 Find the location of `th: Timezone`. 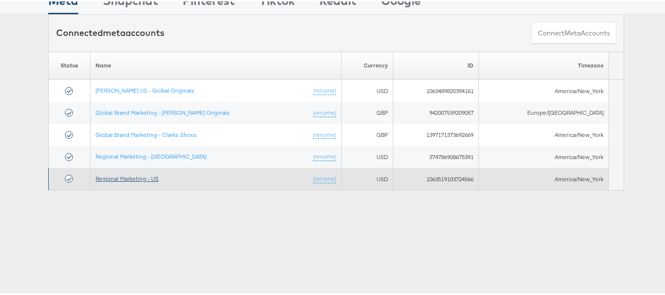

th: Timezone is located at coordinates (544, 64).